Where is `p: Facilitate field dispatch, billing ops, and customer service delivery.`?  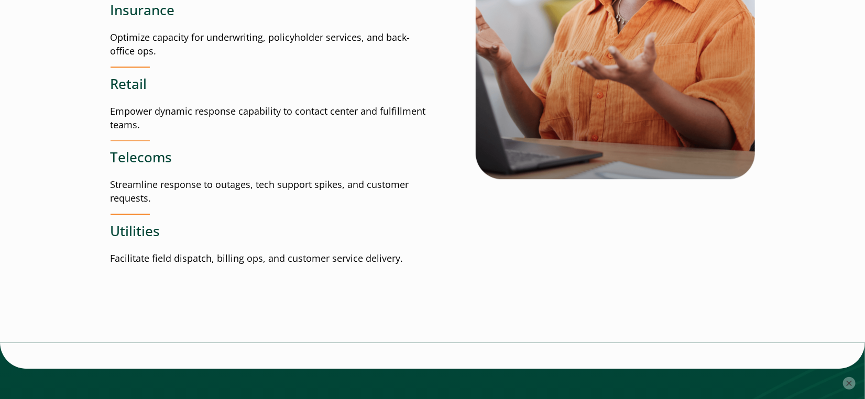 p: Facilitate field dispatch, billing ops, and customer service delivery. is located at coordinates (271, 259).